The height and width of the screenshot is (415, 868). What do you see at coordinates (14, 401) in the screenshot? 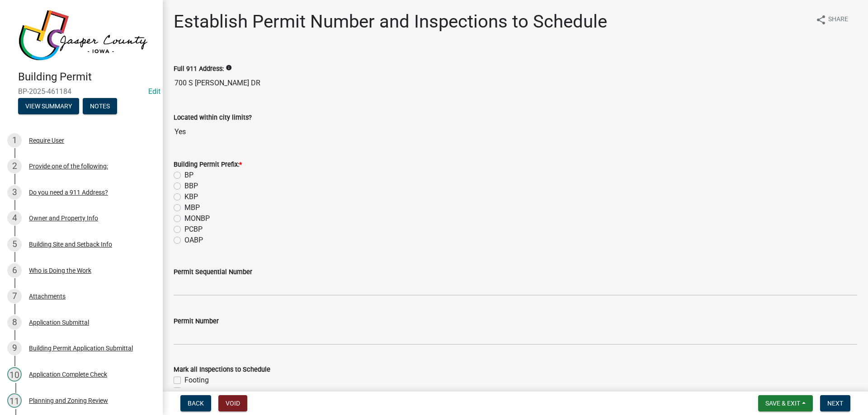
I see `div: 11` at bounding box center [14, 401].